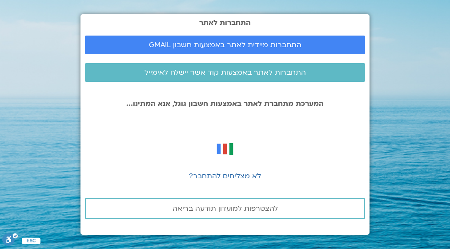  What do you see at coordinates (225, 45) in the screenshot?
I see `a: התחברות מיידית לאתר באמצעות חשבון GMAIL` at bounding box center [225, 45].